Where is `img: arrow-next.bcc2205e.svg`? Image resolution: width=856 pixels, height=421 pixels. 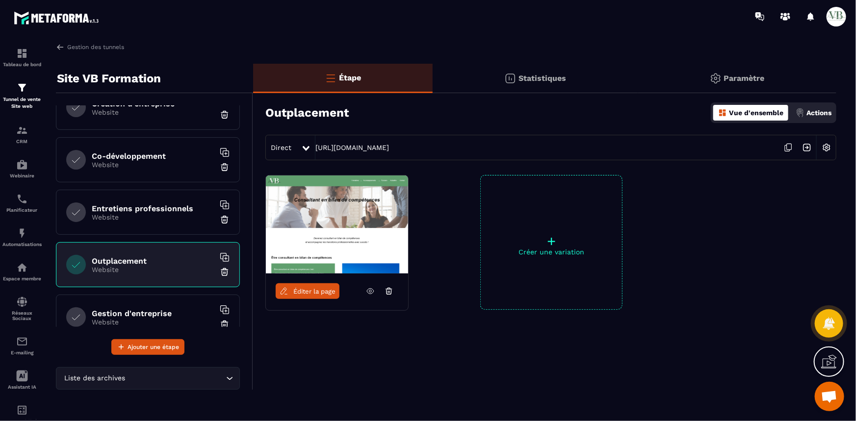 img: arrow-next.bcc2205e.svg is located at coordinates (806, 148).